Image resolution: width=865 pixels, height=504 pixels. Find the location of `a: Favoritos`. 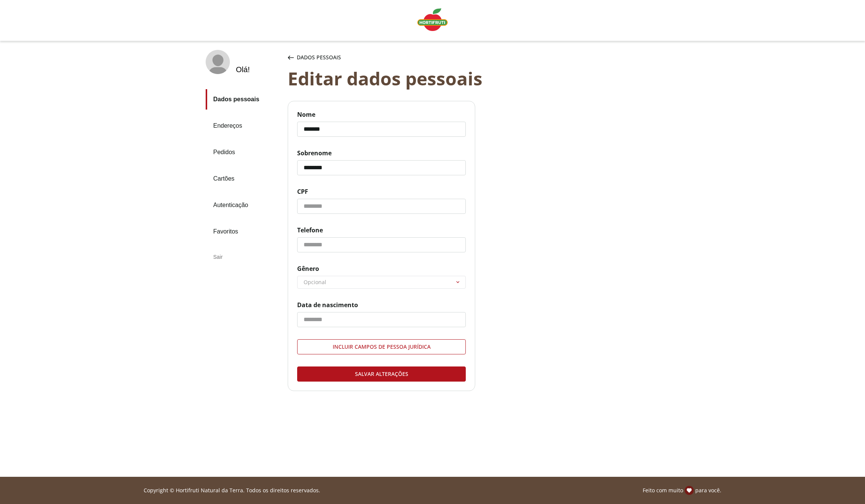

a: Favoritos is located at coordinates (244, 232).